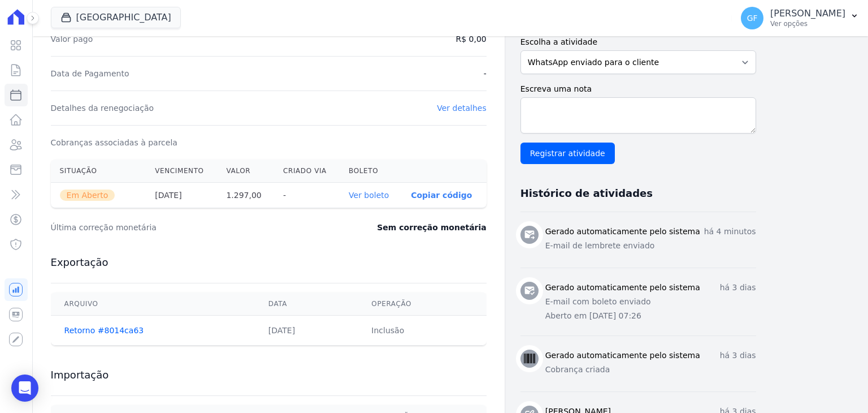 Image resolution: width=868 pixels, height=413 pixels. What do you see at coordinates (567, 153) in the screenshot?
I see `input: Registrar atividade` at bounding box center [567, 153].